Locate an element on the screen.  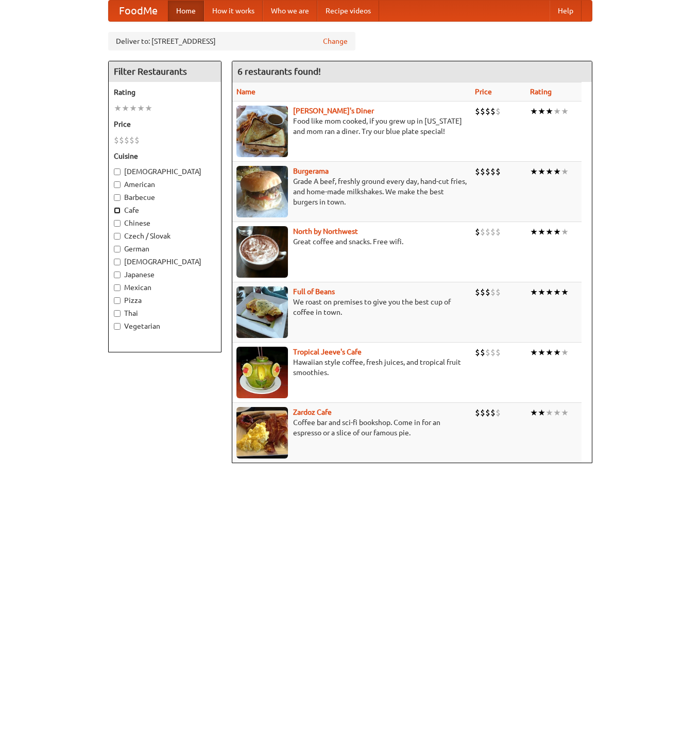
label: Czech / Slovak is located at coordinates (165, 236).